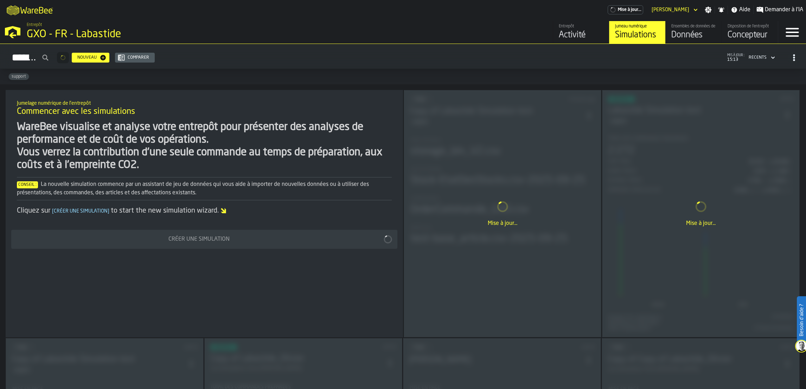  Describe the element at coordinates (708, 10) in the screenshot. I see `label: button-toggle-Paramètres` at that location.